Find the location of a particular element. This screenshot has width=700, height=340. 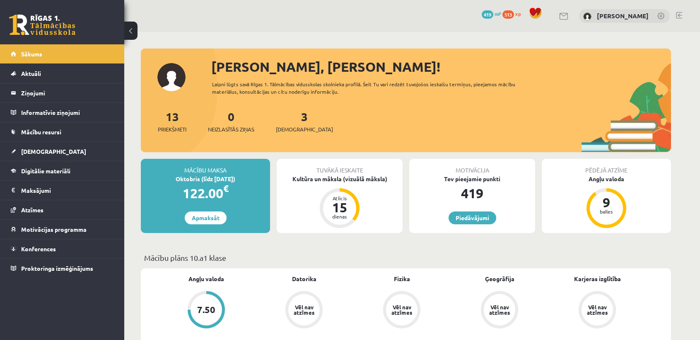

span: Konferences is located at coordinates (39, 249).